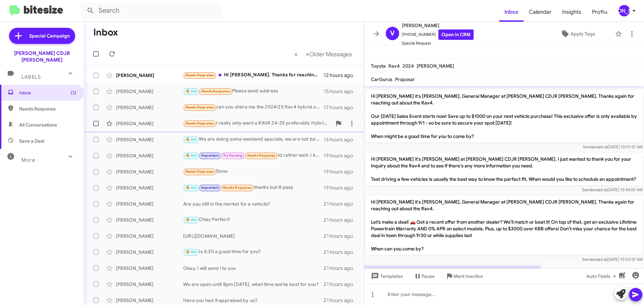 Image resolution: width=644 pixels, height=305 pixels. What do you see at coordinates (233, 155) in the screenshot?
I see `span: Try Pausing` at bounding box center [233, 155].